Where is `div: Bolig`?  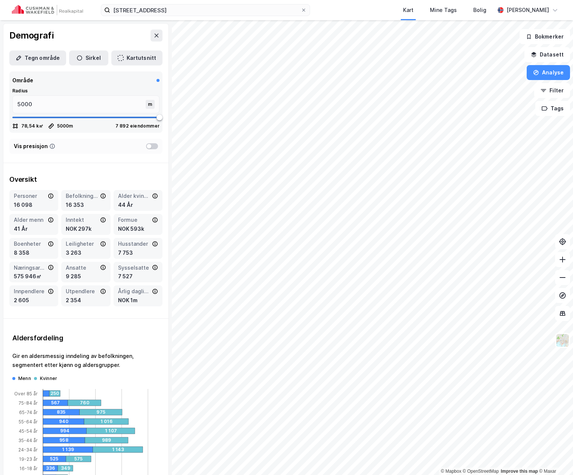 div: Bolig is located at coordinates (480, 10).